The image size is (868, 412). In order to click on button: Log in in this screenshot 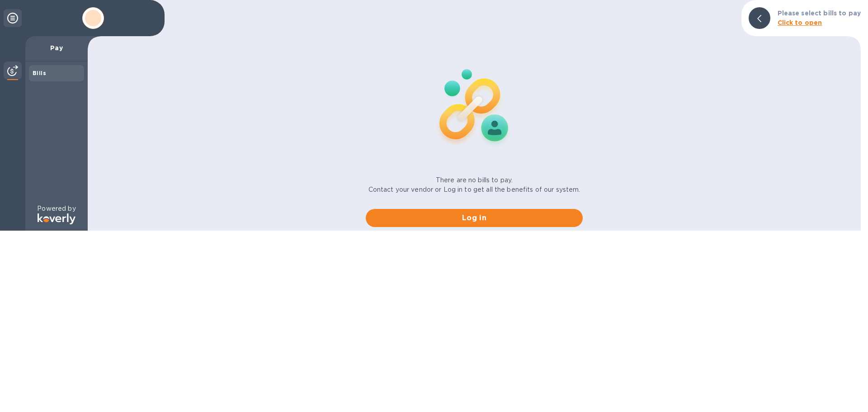, I will do `click(474, 218)`.